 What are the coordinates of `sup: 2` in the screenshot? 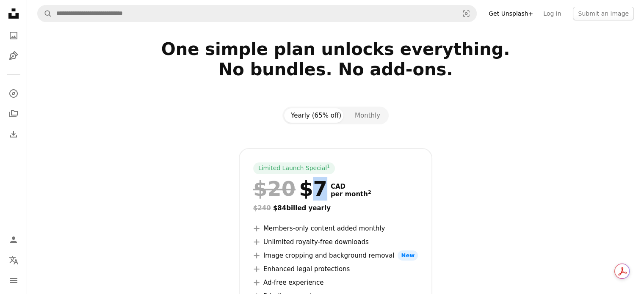 It's located at (369, 192).